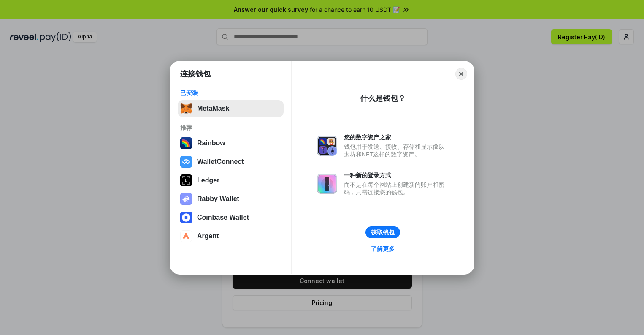 The height and width of the screenshot is (335, 644). Describe the element at coordinates (231, 181) in the screenshot. I see `button: Ledger` at that location.